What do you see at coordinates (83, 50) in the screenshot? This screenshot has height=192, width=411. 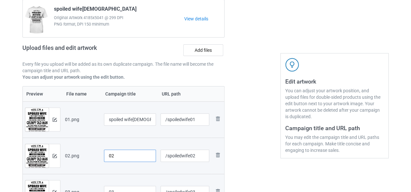 I see `h2: Upload files and edit artwork` at bounding box center [83, 50].